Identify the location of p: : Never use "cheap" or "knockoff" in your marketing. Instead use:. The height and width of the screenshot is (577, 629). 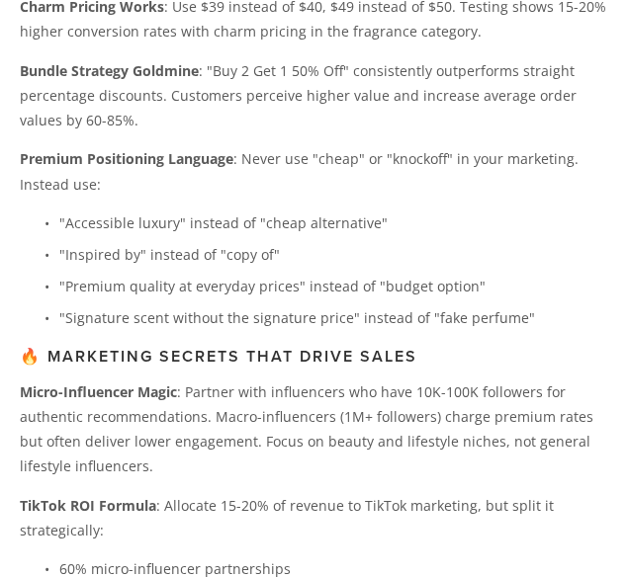
(314, 171).